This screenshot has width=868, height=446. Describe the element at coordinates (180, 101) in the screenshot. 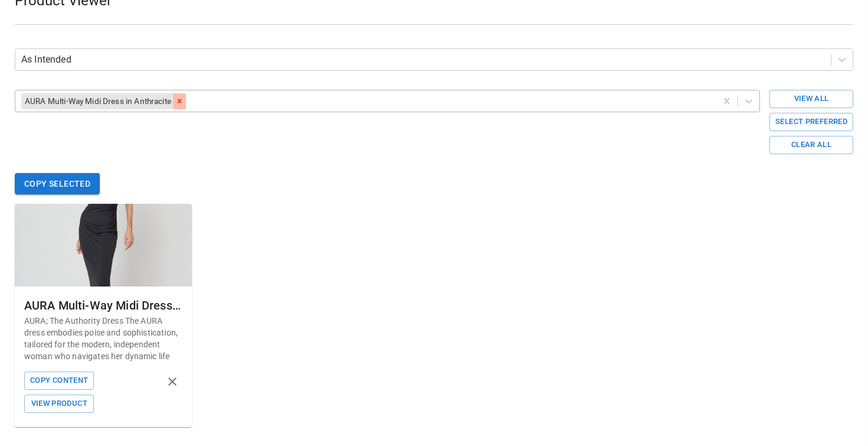

I see `div: Remove AURA Multi-Way Midi Dress in Anthracite` at that location.